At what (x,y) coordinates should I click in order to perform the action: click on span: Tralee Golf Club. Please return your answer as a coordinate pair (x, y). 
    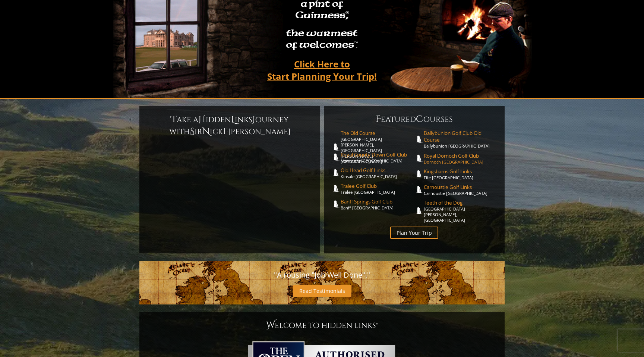
    Looking at the image, I should click on (377, 186).